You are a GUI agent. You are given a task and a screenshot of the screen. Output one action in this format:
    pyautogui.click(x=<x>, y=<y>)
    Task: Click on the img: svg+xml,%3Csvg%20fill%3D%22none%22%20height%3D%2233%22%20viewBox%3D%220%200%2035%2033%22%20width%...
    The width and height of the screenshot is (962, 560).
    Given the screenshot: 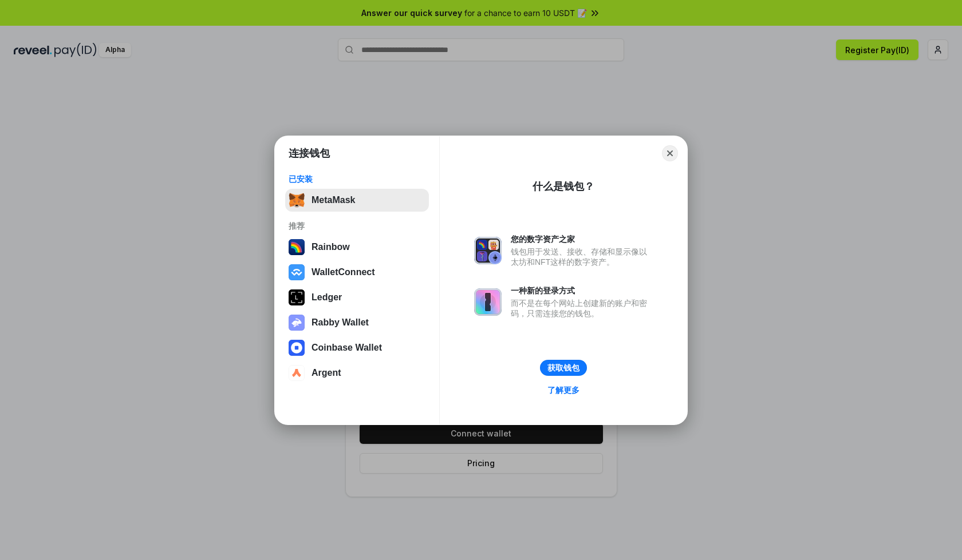 What is the action you would take?
    pyautogui.click(x=297, y=200)
    